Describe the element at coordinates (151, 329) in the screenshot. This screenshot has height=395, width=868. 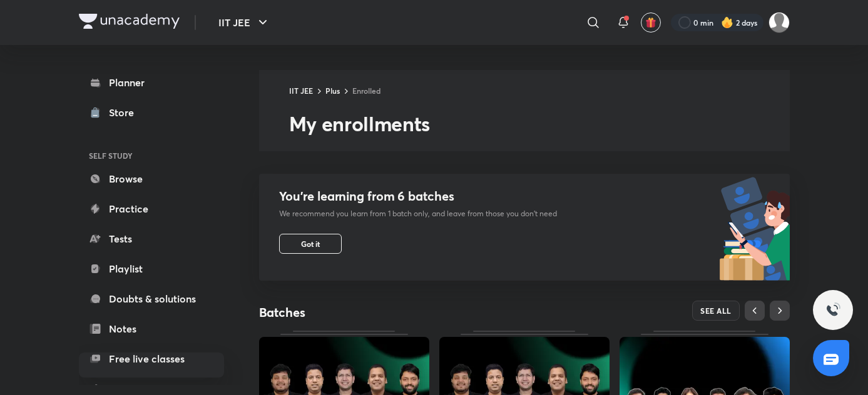
I see `a: Notes` at that location.